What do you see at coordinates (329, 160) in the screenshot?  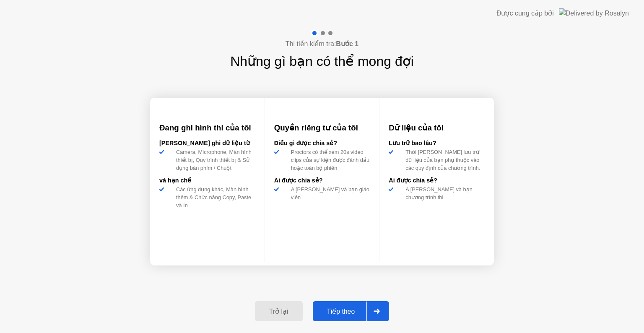 I see `div: Proctors có thể xem 20s video clips của sự kiện được đánh dấu hoặc toàn bộ phiên` at bounding box center [329, 160].